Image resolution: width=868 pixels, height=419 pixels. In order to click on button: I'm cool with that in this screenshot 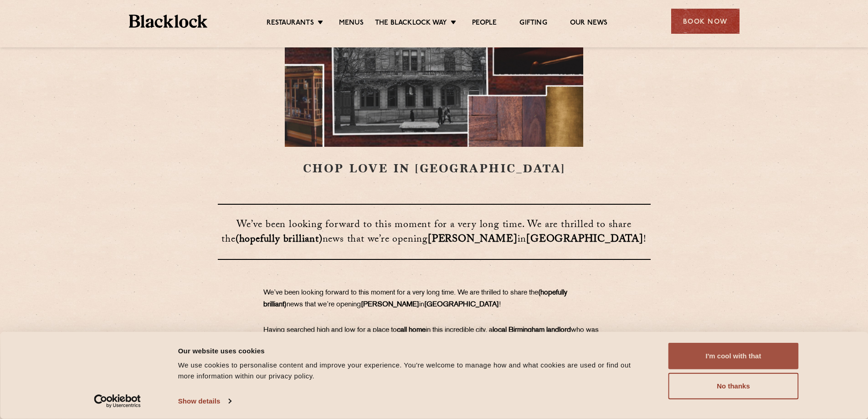, I will do `click(734, 356)`.